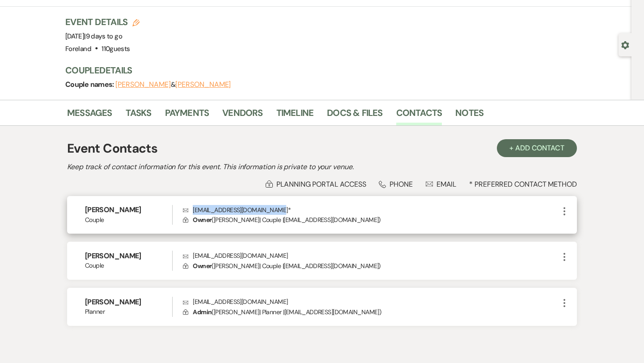 The width and height of the screenshot is (644, 363). Describe the element at coordinates (139, 116) in the screenshot. I see `a: Tasks` at that location.